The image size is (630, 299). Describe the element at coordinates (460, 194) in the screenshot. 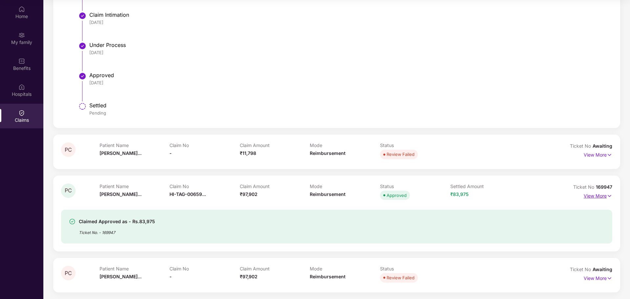

I see `span: ₹83,975` at that location.